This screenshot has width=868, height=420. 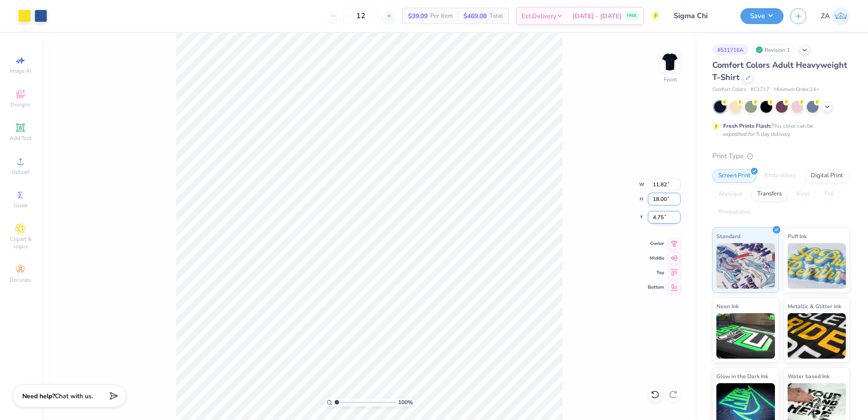 I want to click on span: Top, so click(x=656, y=273).